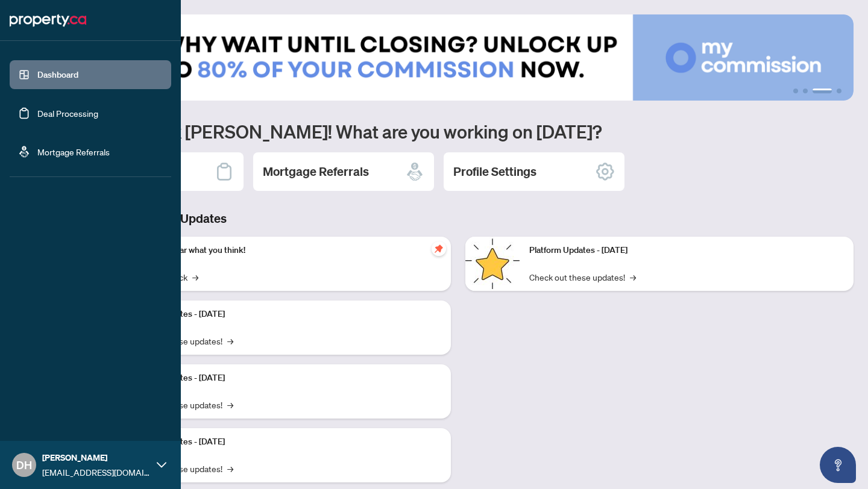 The width and height of the screenshot is (868, 489). Describe the element at coordinates (492, 264) in the screenshot. I see `img: Platform Updates - June 23, 2025` at that location.